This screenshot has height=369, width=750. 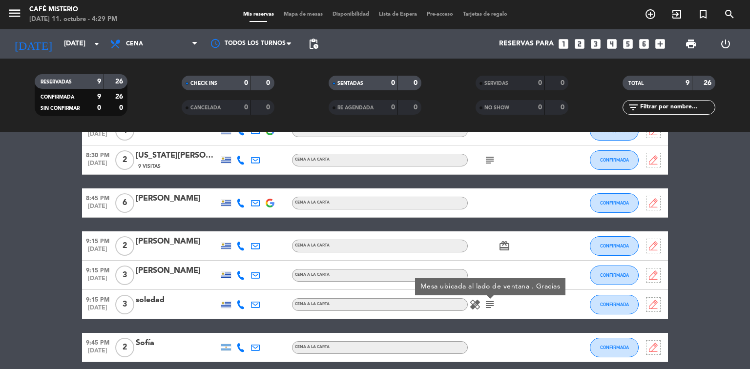 What do you see at coordinates (204, 84) in the screenshot?
I see `span: CHECK INS` at bounding box center [204, 84].